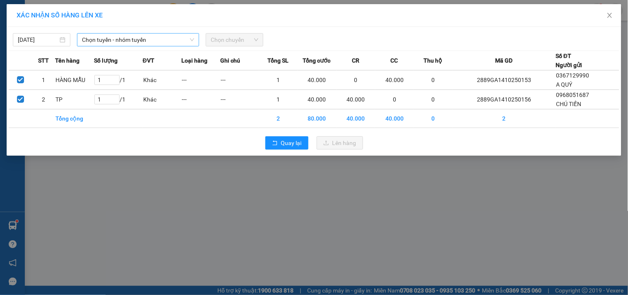 Image resolution: width=628 pixels, height=295 pixels. What do you see at coordinates (67, 60) in the screenshot?
I see `span: Tên hàng` at bounding box center [67, 60].